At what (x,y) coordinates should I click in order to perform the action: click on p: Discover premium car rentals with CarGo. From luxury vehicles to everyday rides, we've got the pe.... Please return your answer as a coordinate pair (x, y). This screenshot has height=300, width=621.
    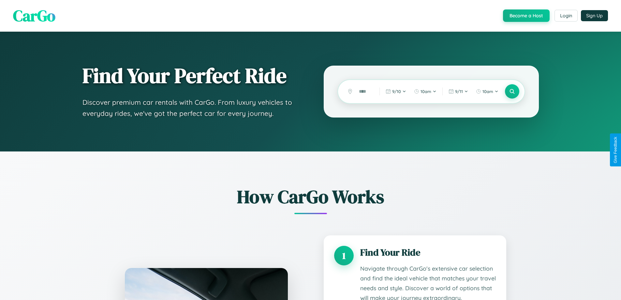
    Looking at the image, I should click on (190, 108).